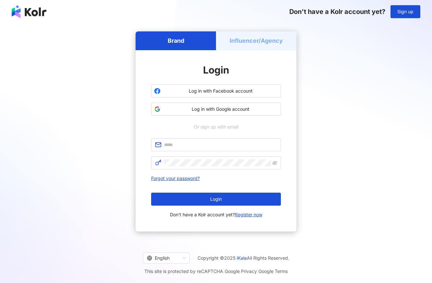  What do you see at coordinates (216, 127) in the screenshot?
I see `span: Or sign up with email` at bounding box center [216, 127].